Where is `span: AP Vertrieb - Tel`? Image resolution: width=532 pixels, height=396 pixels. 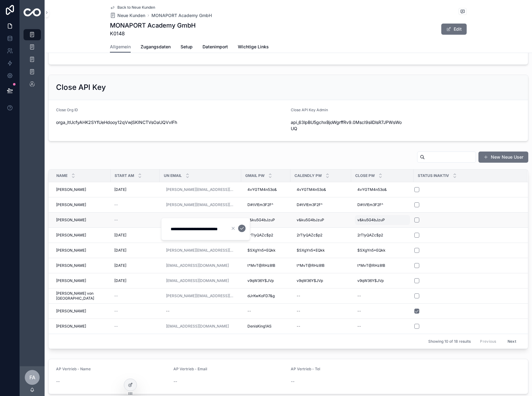 span: AP Vertrieb - Tel is located at coordinates (305, 369).